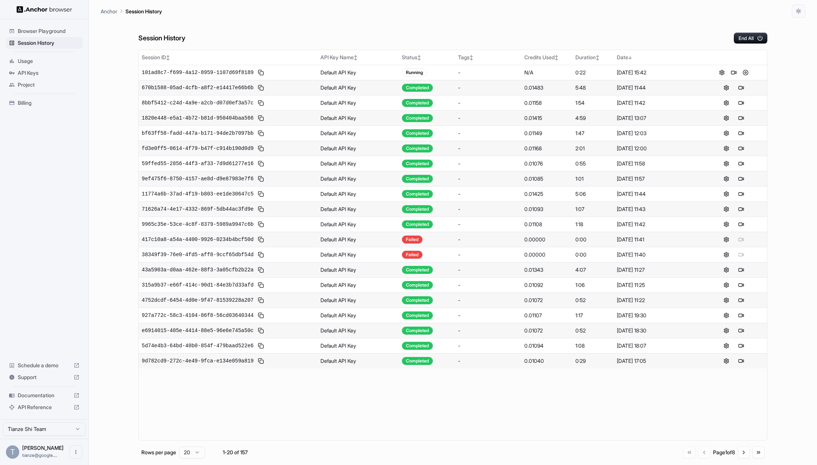 This screenshot has height=465, width=817. What do you see at coordinates (48, 61) in the screenshot?
I see `span: Usage` at bounding box center [48, 61].